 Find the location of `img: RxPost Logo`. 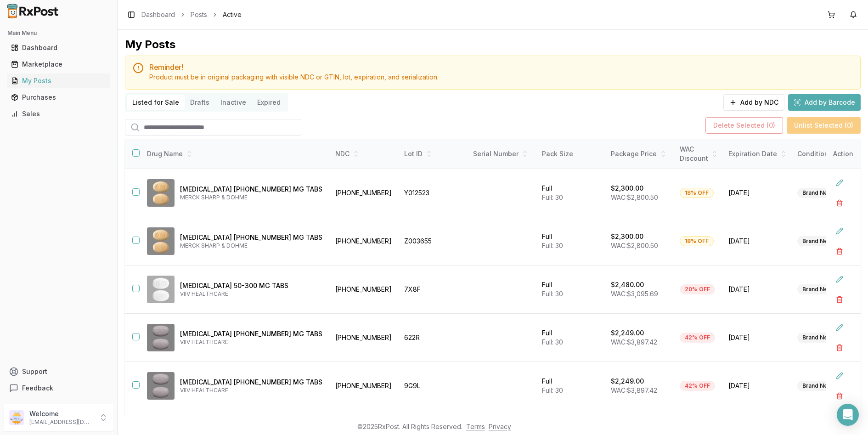

img: RxPost Logo is located at coordinates (33, 11).